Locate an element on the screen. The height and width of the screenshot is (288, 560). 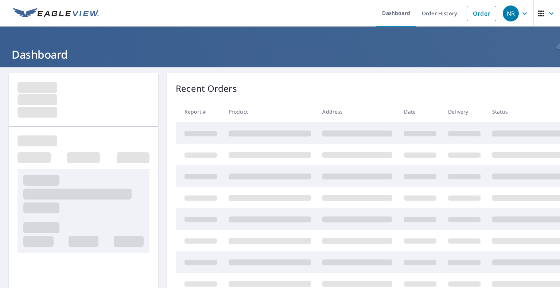
th: Product is located at coordinates (270, 112).